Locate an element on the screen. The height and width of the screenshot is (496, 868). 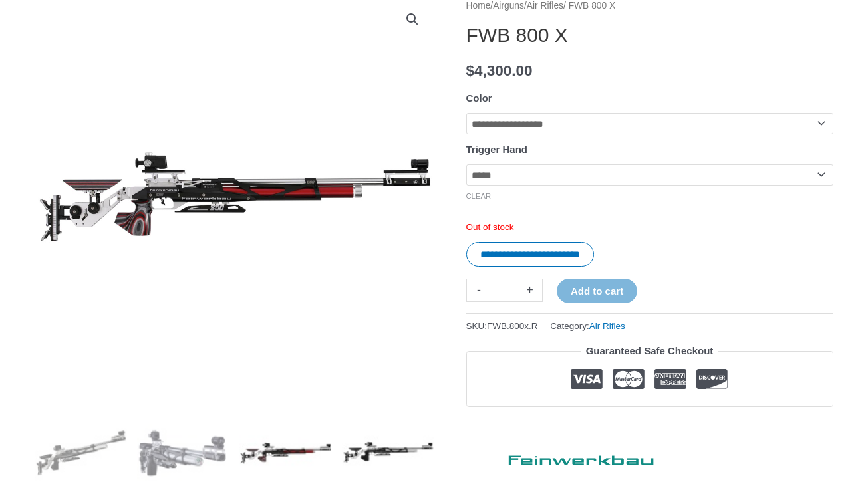
a: Clear options is located at coordinates (479, 196).